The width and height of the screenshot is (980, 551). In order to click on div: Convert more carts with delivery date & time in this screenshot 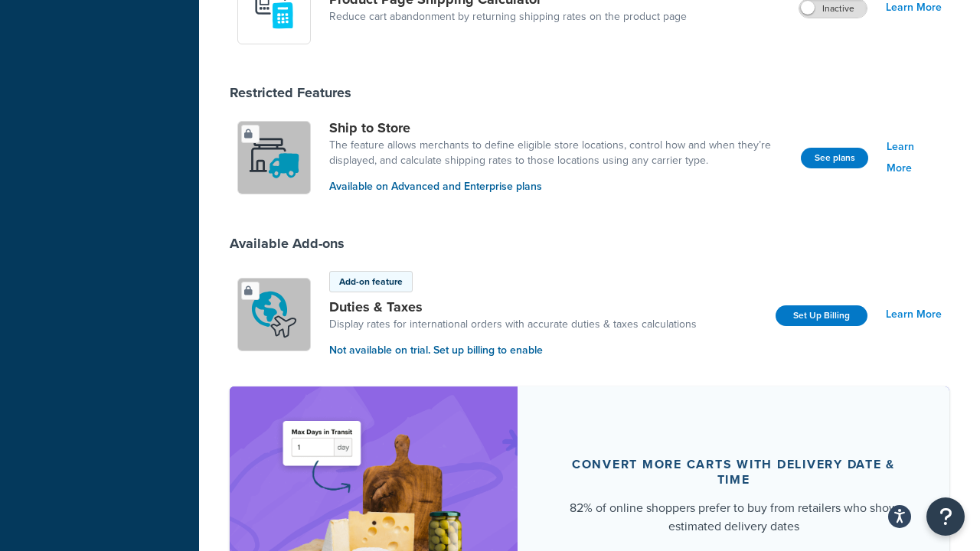, I will do `click(733, 472)`.